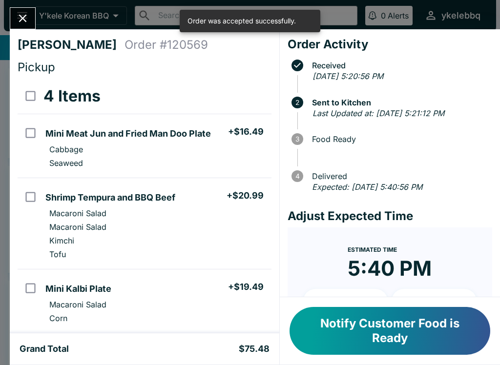 This screenshot has height=365, width=500. What do you see at coordinates (400, 139) in the screenshot?
I see `span: Food Ready` at bounding box center [400, 139].